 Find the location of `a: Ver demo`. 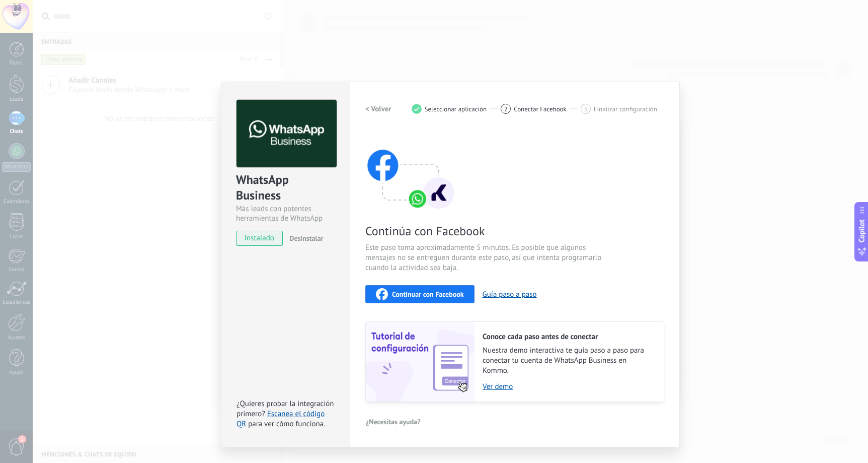

a: Ver demo is located at coordinates (568, 386).